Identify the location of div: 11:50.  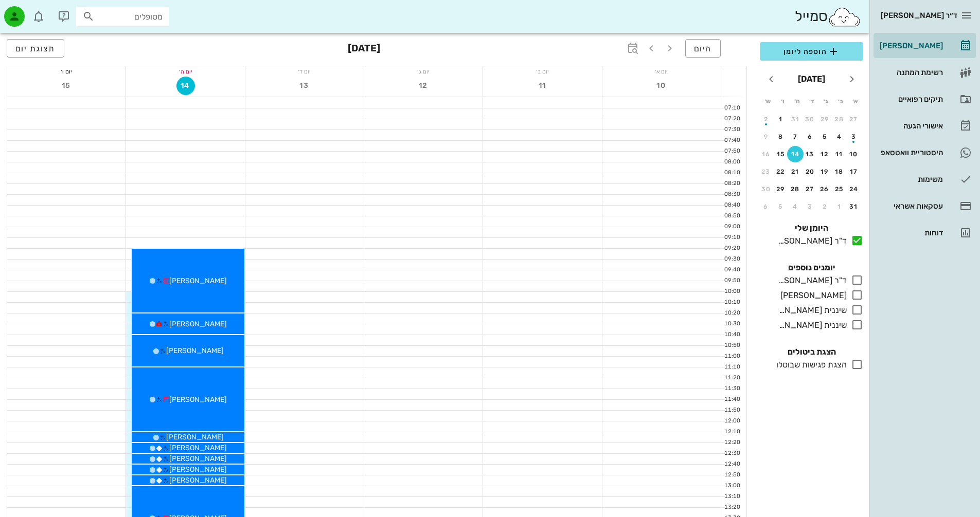
(732, 411).